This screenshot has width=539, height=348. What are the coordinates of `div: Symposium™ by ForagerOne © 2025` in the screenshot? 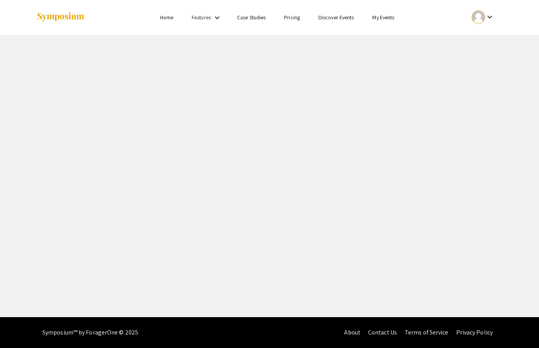 It's located at (90, 332).